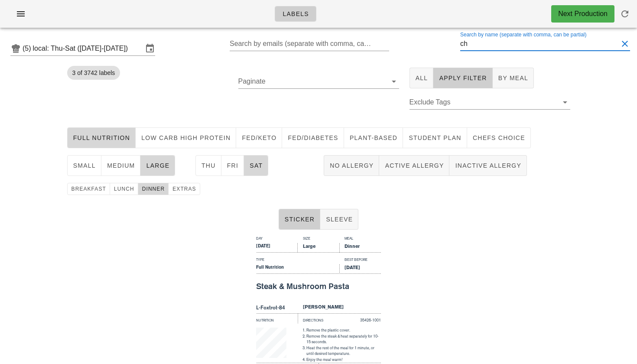 The width and height of the screenshot is (637, 364). I want to click on div: Best Before, so click(360, 260).